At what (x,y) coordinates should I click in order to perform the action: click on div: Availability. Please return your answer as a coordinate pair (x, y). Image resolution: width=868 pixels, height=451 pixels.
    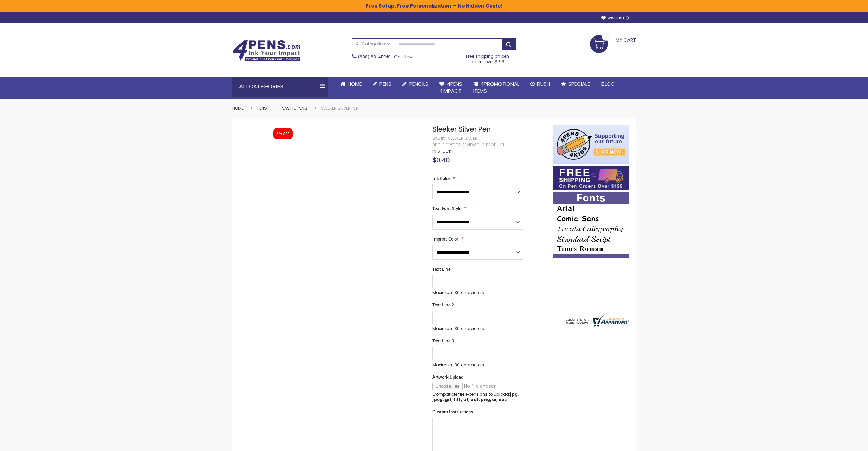
    Looking at the image, I should click on (442, 151).